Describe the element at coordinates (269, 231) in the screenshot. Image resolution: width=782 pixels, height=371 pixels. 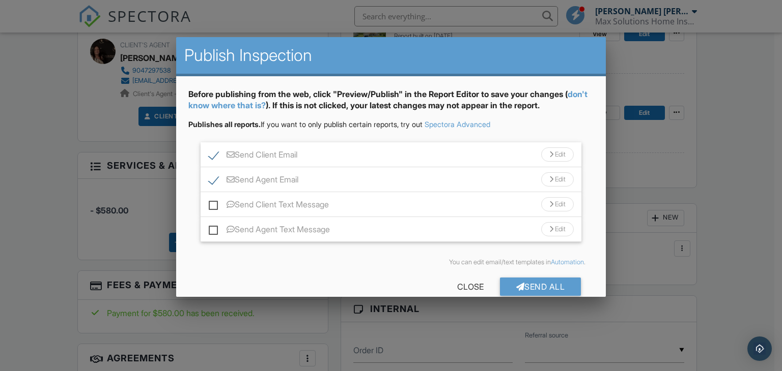
I see `label: Send Agent Text Message` at that location.